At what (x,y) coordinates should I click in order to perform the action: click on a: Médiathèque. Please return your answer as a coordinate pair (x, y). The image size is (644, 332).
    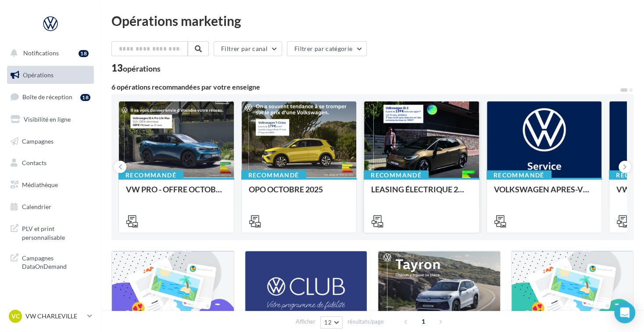
    Looking at the image, I should click on (50, 185).